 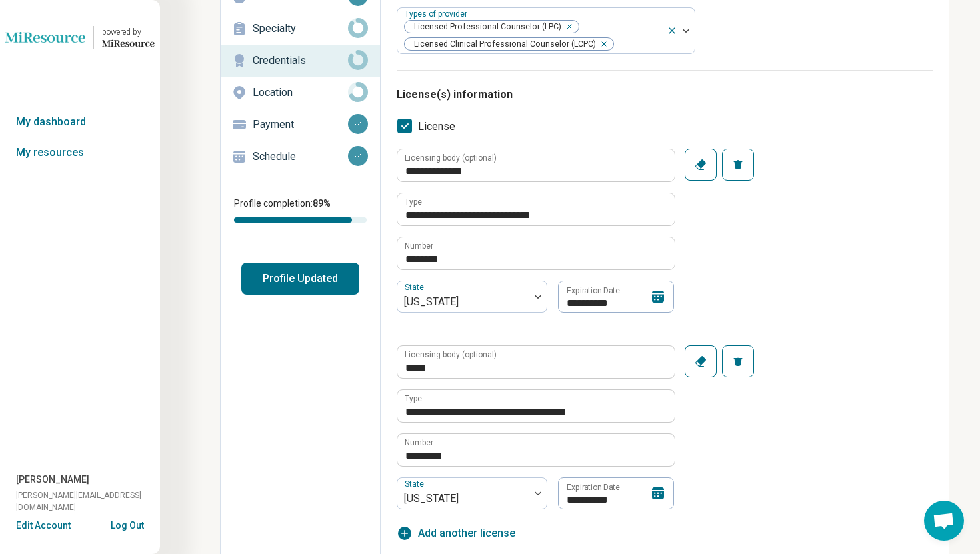 I want to click on button: Log Out, so click(x=127, y=524).